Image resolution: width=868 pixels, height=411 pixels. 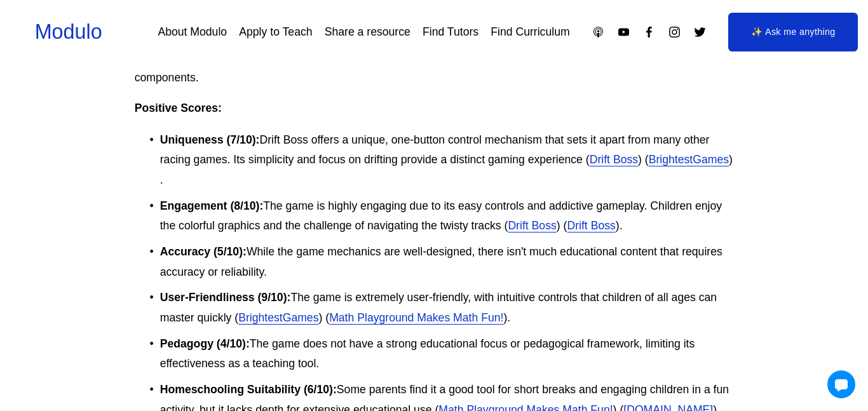 I want to click on strong: Engagement (8/10):, so click(x=212, y=206).